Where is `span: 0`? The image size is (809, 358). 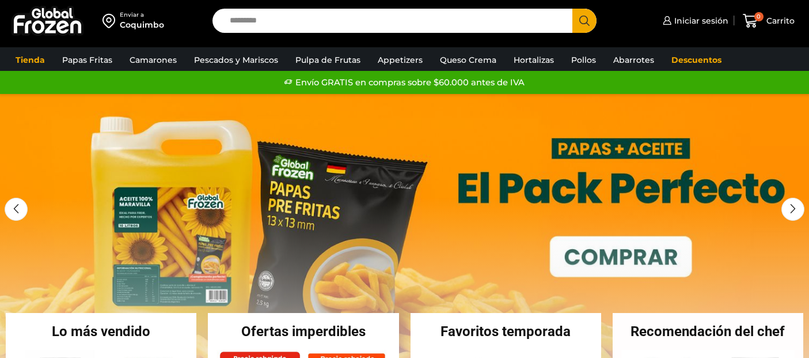
span: 0 is located at coordinates (759, 17).